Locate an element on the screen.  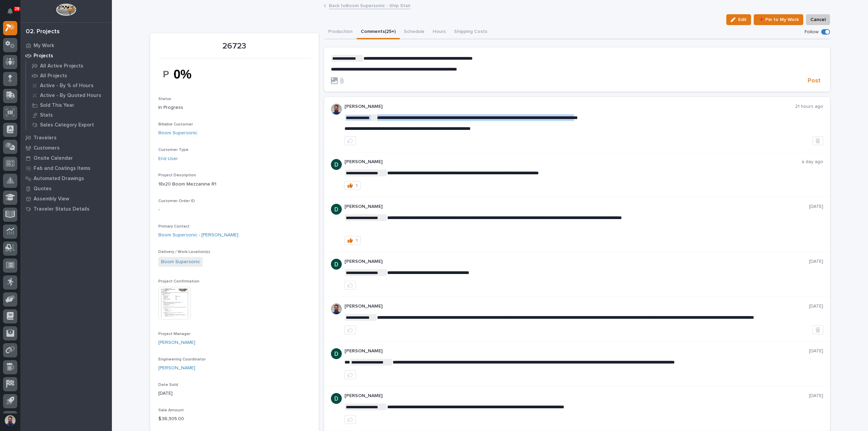
a: Stats is located at coordinates (69, 115).